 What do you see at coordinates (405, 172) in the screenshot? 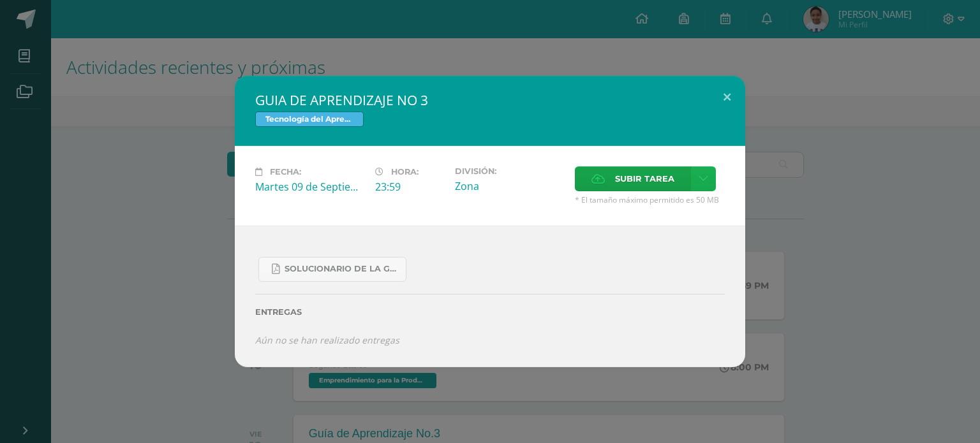
I see `span: Hora:` at bounding box center [405, 172].